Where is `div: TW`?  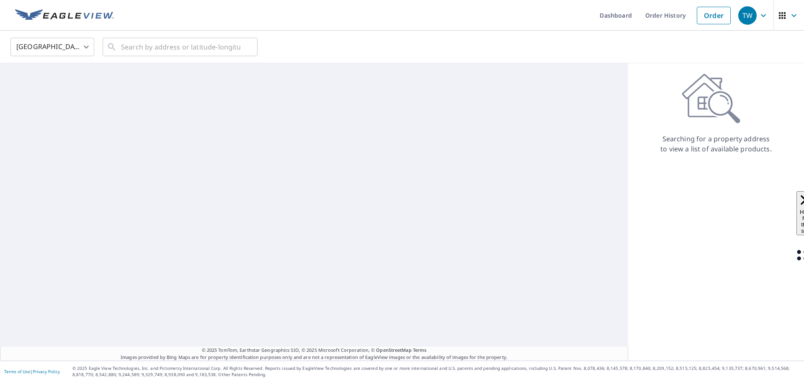
div: TW is located at coordinates (748, 15).